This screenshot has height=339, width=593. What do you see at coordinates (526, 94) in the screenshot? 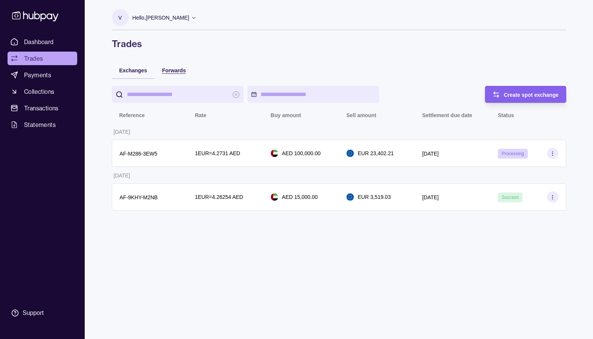
I see `button: Create spot exchange` at bounding box center [526, 94].